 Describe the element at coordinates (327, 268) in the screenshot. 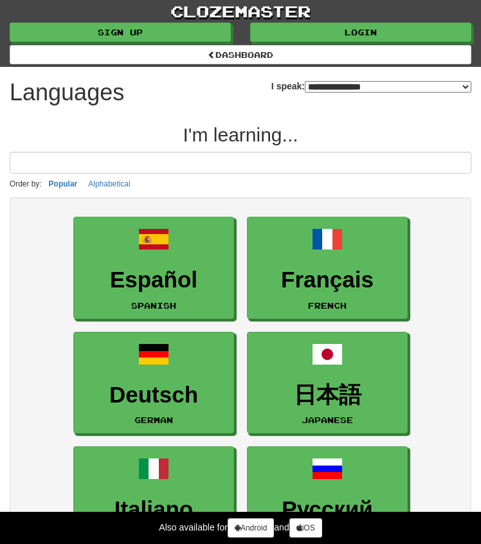

I see `a: FrançaisFrench` at that location.